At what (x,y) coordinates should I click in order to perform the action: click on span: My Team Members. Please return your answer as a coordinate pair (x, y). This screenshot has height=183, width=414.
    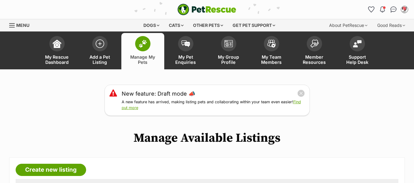
    Looking at the image, I should click on (271, 60).